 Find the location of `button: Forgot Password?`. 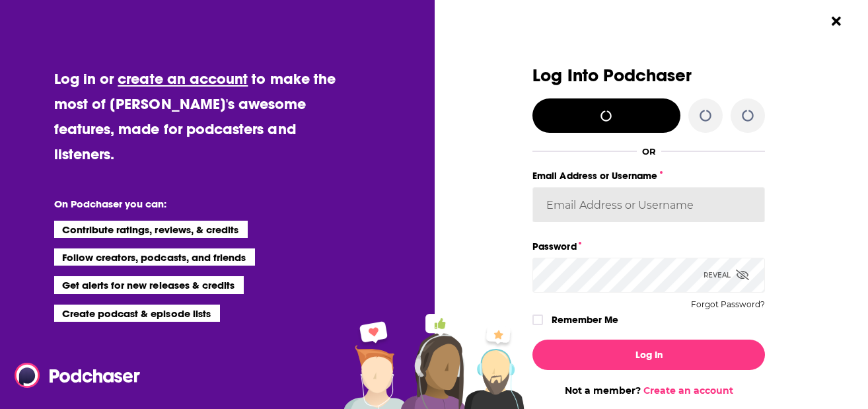

button: Forgot Password? is located at coordinates (728, 305).